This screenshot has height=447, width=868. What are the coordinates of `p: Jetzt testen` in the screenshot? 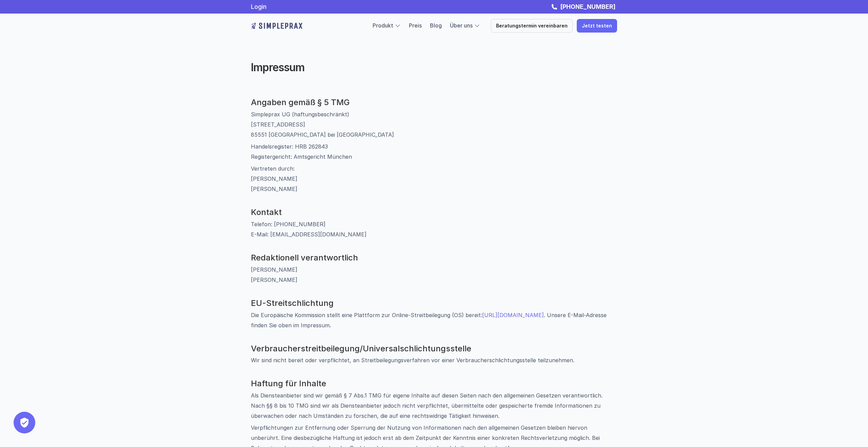 It's located at (597, 26).